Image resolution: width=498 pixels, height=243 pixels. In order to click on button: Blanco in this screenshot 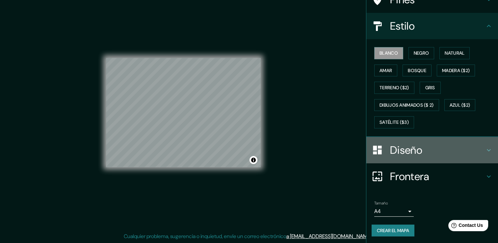, I will do `click(389, 53)`.